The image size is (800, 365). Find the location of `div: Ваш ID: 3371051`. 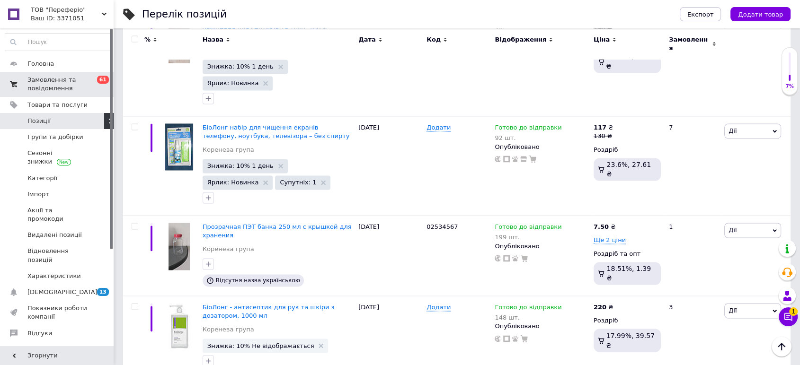

div: Ваш ID: 3371051 is located at coordinates (72, 18).